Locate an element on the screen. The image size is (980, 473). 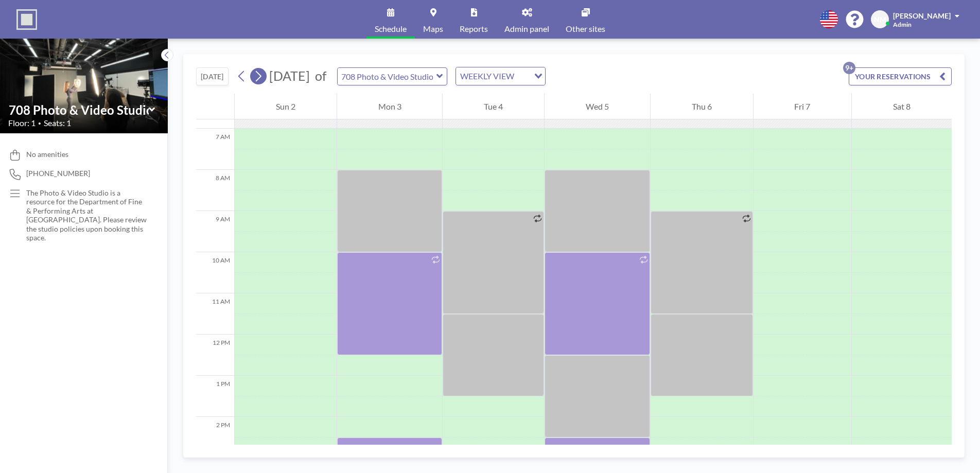
span: Maps is located at coordinates (433, 29).